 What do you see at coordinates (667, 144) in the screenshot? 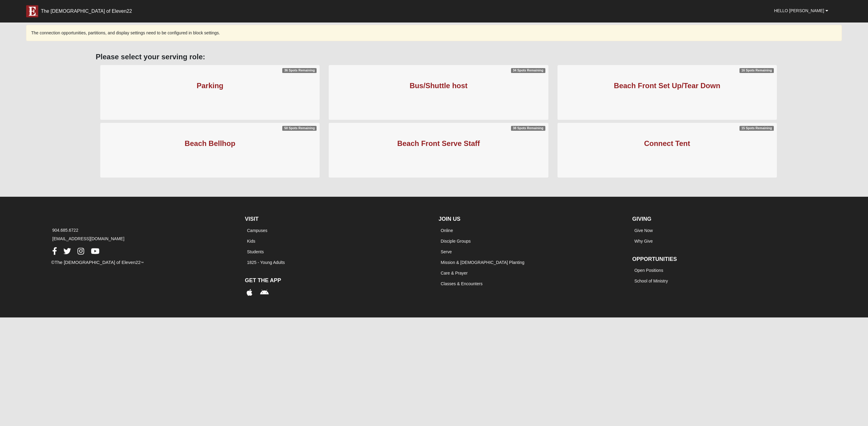
I see `h3: Connect Tent` at bounding box center [667, 144].